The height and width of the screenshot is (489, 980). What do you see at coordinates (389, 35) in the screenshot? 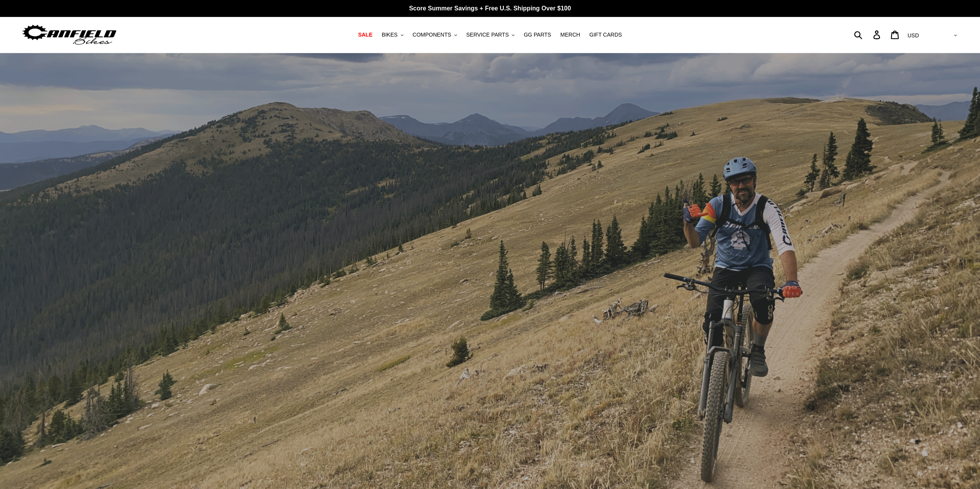
I see `span: BIKES` at bounding box center [389, 35].